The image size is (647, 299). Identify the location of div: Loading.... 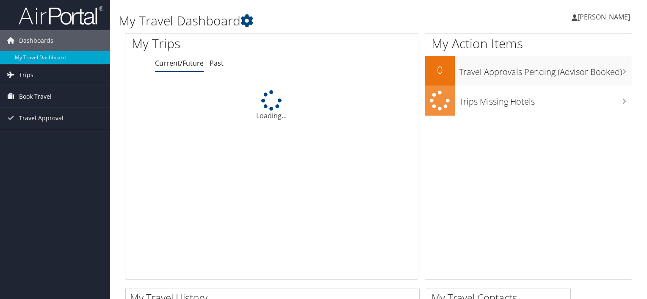
(271, 105).